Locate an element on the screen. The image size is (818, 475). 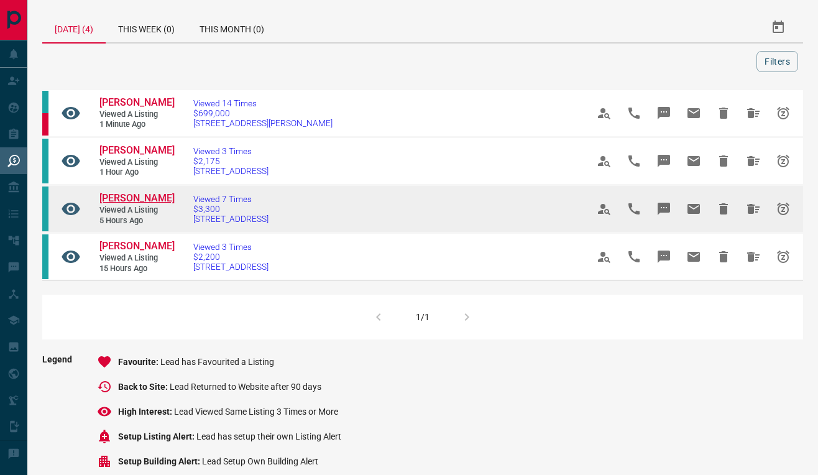
span: Viewed 7 Times is located at coordinates (231, 199).